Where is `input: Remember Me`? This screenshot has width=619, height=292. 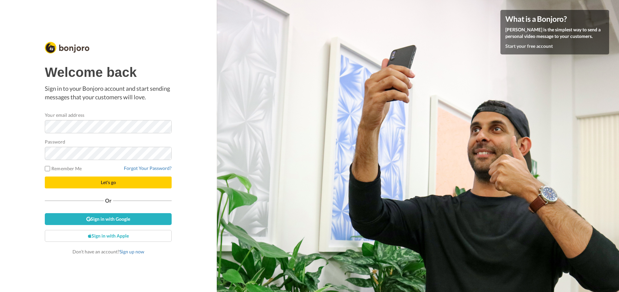 input: Remember Me is located at coordinates (47, 168).